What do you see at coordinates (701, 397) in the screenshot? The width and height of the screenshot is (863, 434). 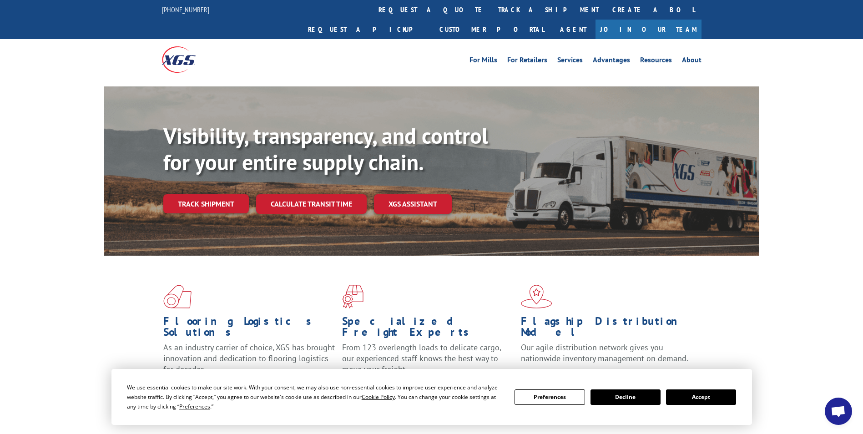 I see `button: Accept` at bounding box center [701, 397].